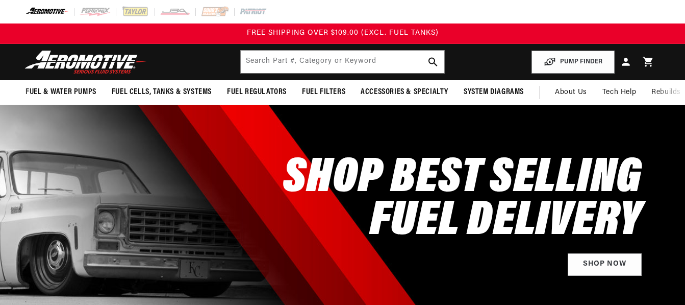 This screenshot has height=305, width=685. What do you see at coordinates (462, 200) in the screenshot?
I see `h2: SHOP BEST SELLING FUEL DELIVERY` at bounding box center [462, 200].